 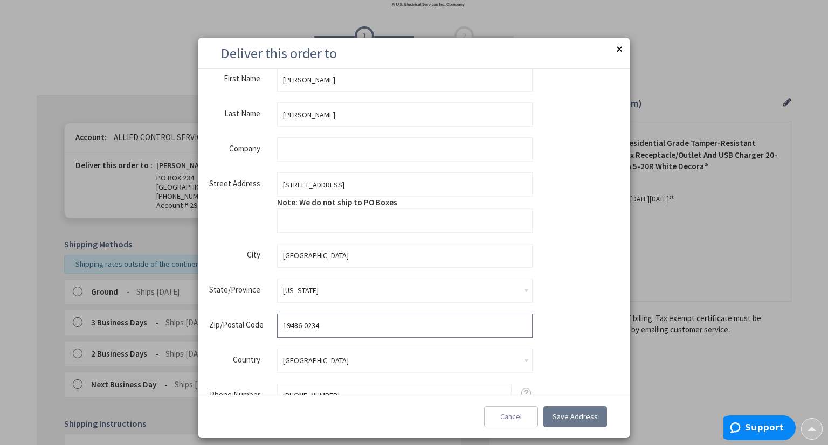 What do you see at coordinates (575, 417) in the screenshot?
I see `span: Save Address` at bounding box center [575, 417].